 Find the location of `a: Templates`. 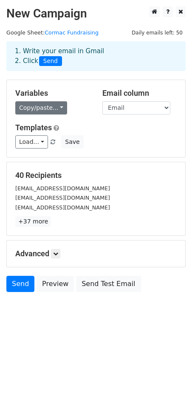

a: Templates is located at coordinates (34, 127).